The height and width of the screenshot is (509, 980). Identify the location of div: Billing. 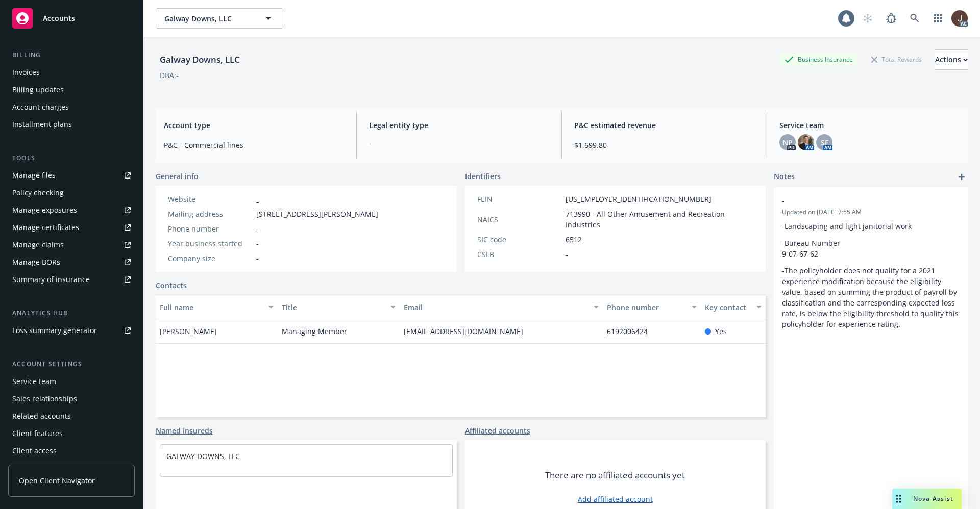
(71, 55).